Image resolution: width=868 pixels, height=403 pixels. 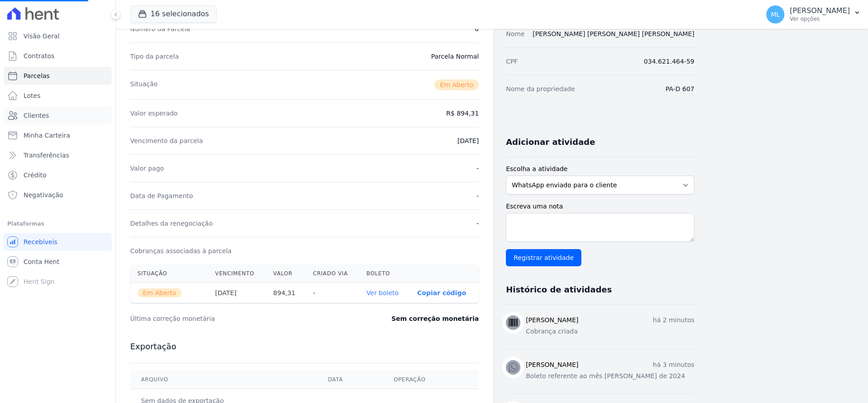 I want to click on th: Situação, so click(x=169, y=274).